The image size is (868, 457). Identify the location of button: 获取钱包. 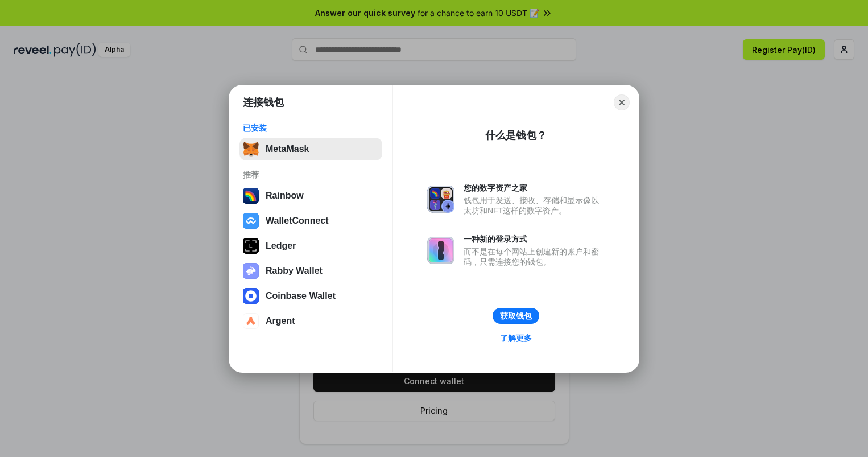
(516, 316).